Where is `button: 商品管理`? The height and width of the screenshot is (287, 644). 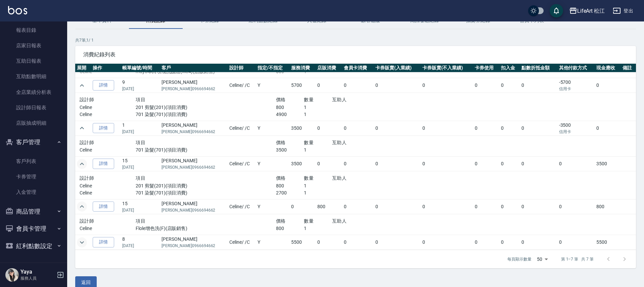
button: 商品管理 is located at coordinates (34, 212).